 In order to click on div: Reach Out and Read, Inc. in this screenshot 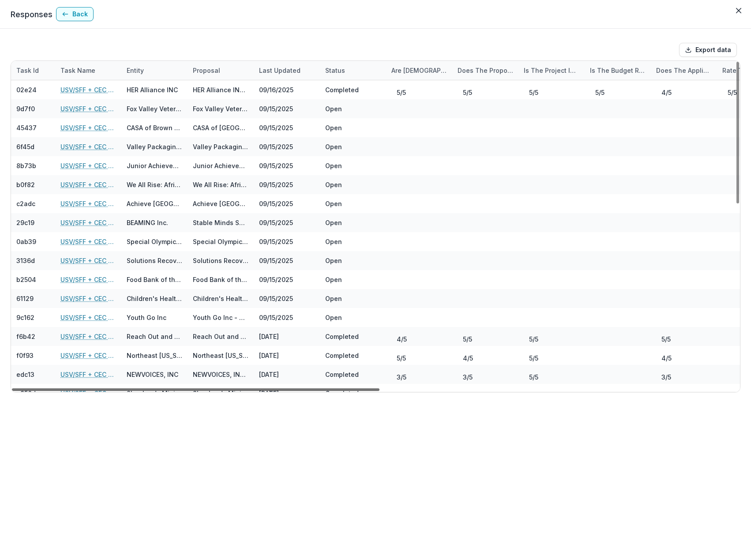, I will do `click(154, 336)`.